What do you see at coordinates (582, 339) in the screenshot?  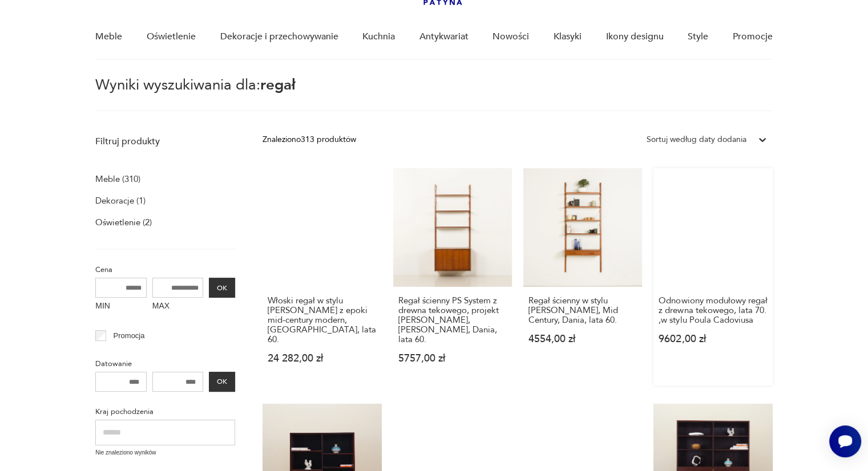 I see `p: 4554,00 zł` at bounding box center [582, 339].